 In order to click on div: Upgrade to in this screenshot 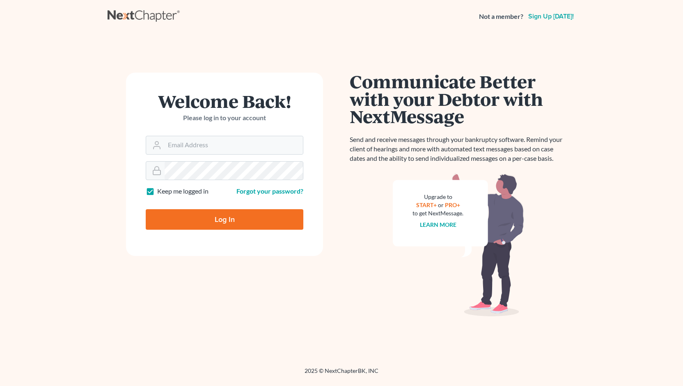, I will do `click(438, 197)`.